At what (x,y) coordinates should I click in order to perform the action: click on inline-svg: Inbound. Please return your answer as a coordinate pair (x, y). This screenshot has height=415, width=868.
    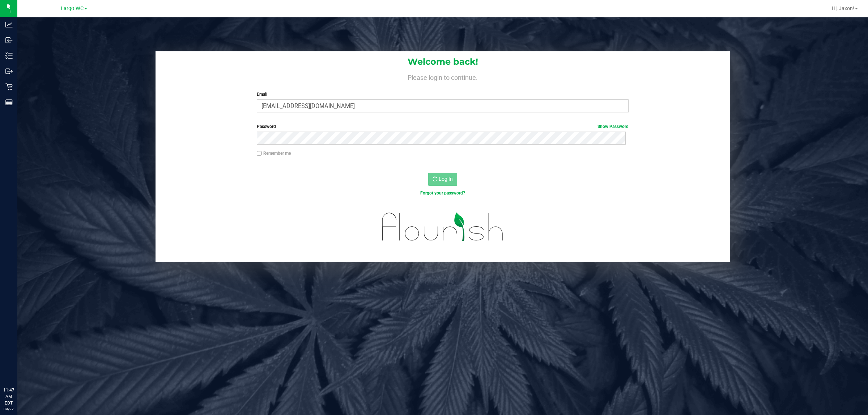
    Looking at the image, I should click on (9, 40).